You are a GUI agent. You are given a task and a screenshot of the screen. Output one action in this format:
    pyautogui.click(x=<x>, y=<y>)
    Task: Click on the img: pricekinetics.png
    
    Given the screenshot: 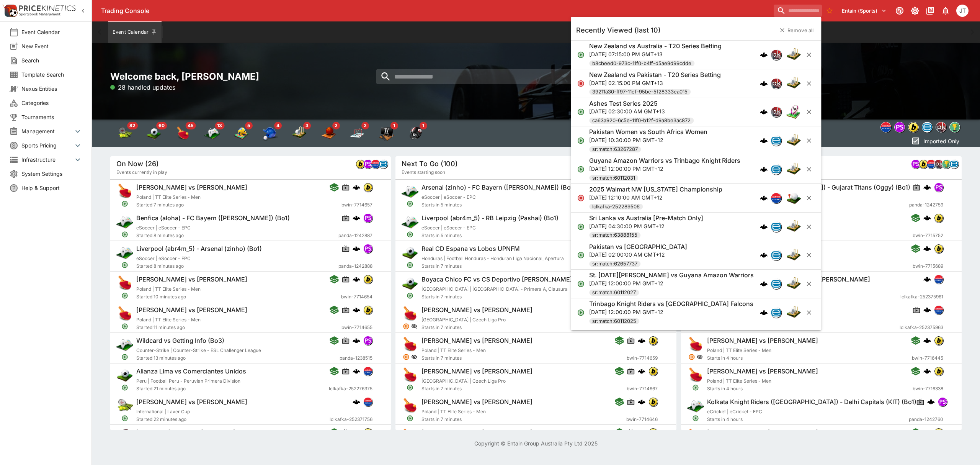 What is the action you would take?
    pyautogui.click(x=938, y=163)
    